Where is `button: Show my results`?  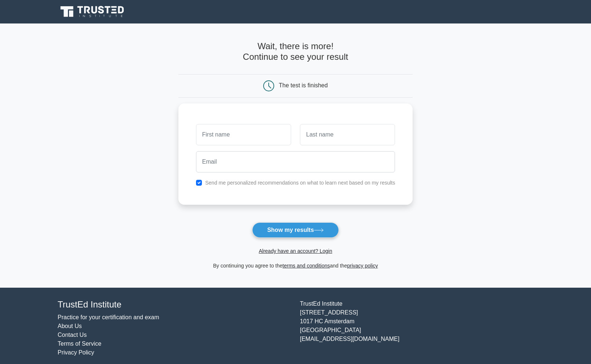 button: Show my results is located at coordinates (296, 230).